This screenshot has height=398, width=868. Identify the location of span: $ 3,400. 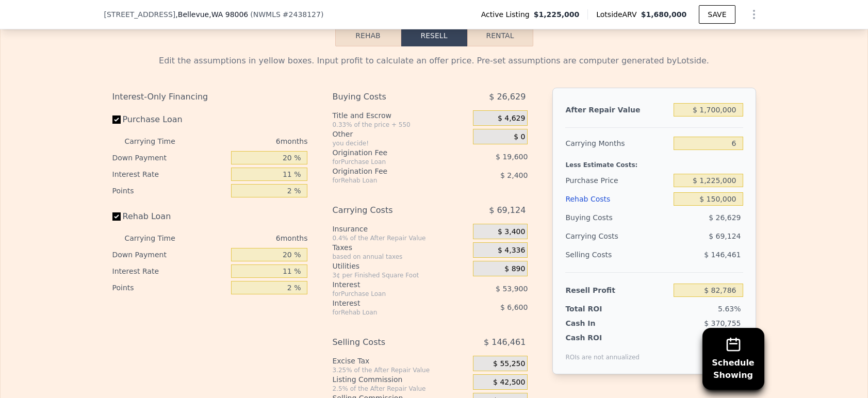
(511, 232).